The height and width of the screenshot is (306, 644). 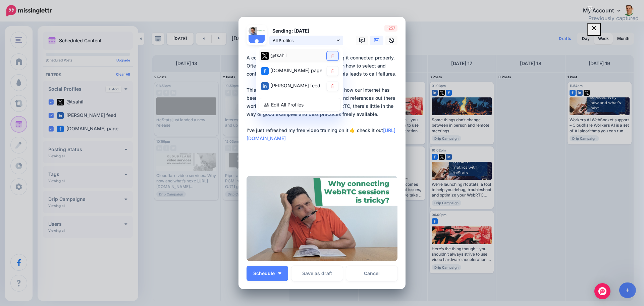 I want to click on span: -257, so click(x=391, y=28).